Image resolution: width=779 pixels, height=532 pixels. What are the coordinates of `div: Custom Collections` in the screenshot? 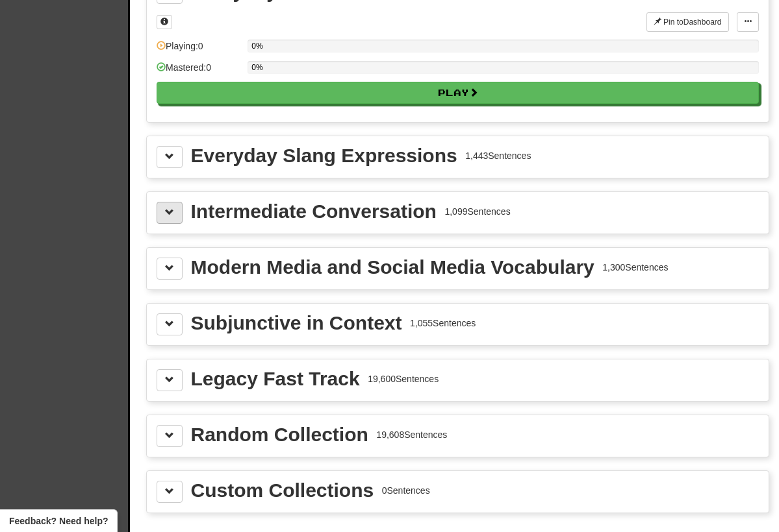 It's located at (282, 490).